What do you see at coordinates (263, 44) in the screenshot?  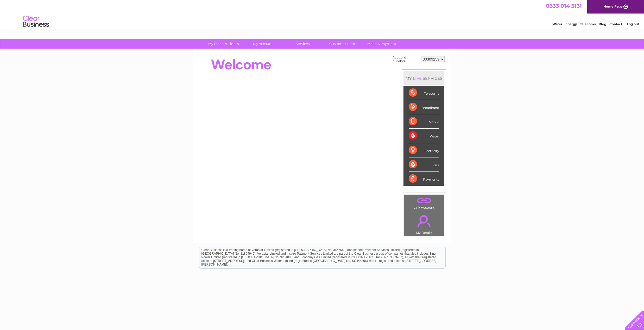 I see `a: My Account` at bounding box center [263, 44].